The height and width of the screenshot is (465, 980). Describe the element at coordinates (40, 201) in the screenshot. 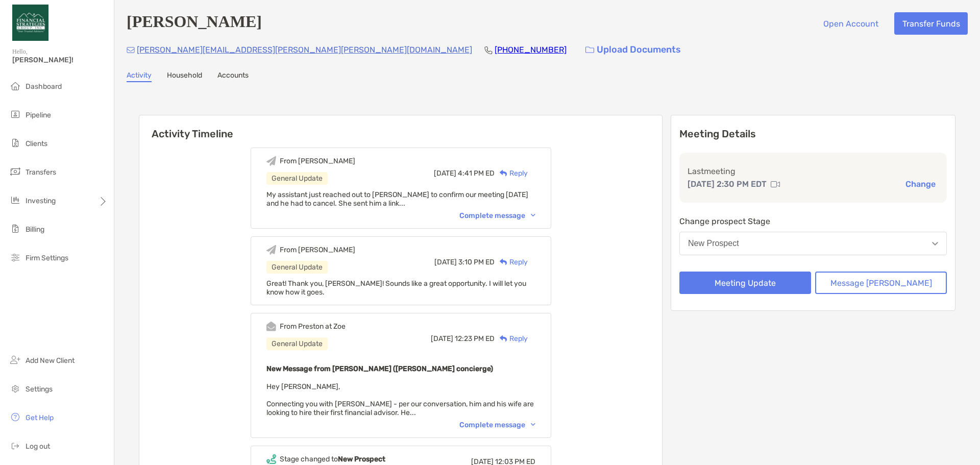

I see `span: Investing` at that location.